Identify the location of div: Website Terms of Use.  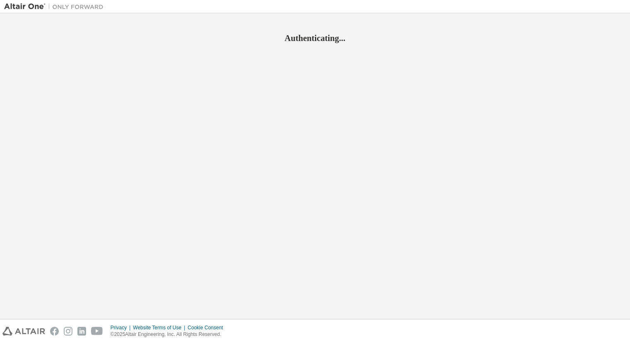
(160, 328).